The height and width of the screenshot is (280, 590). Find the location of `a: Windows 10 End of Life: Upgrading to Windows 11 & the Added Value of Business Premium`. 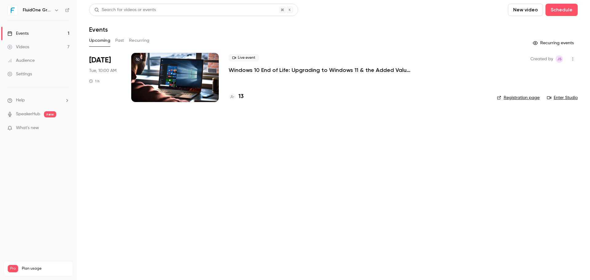

a: Windows 10 End of Life: Upgrading to Windows 11 & the Added Value of Business Premium is located at coordinates (321, 70).